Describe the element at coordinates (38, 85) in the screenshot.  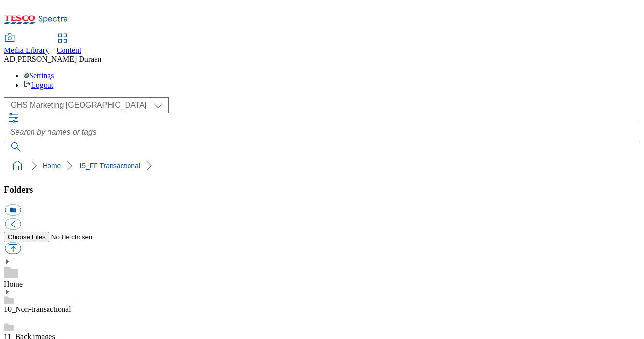
I see `a: Logout` at that location.